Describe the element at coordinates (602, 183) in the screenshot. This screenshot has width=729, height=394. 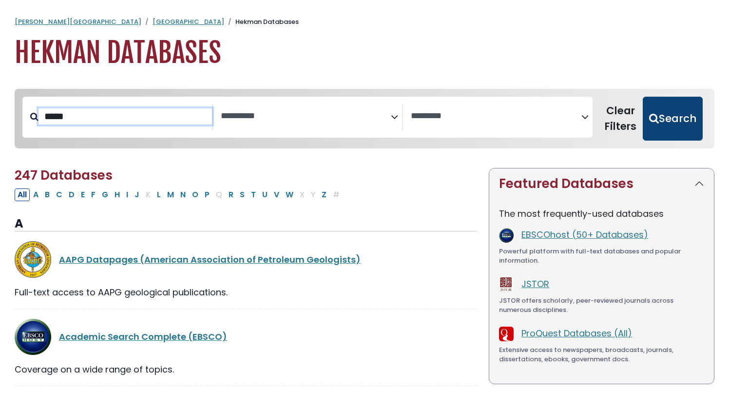
I see `button: Featured Databases` at that location.